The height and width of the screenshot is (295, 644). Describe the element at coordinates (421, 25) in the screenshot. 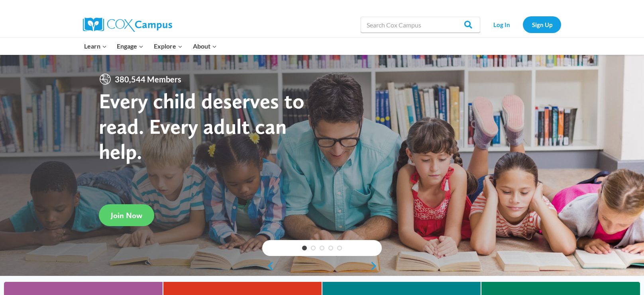

I see `input: Search Cox Campus` at that location.